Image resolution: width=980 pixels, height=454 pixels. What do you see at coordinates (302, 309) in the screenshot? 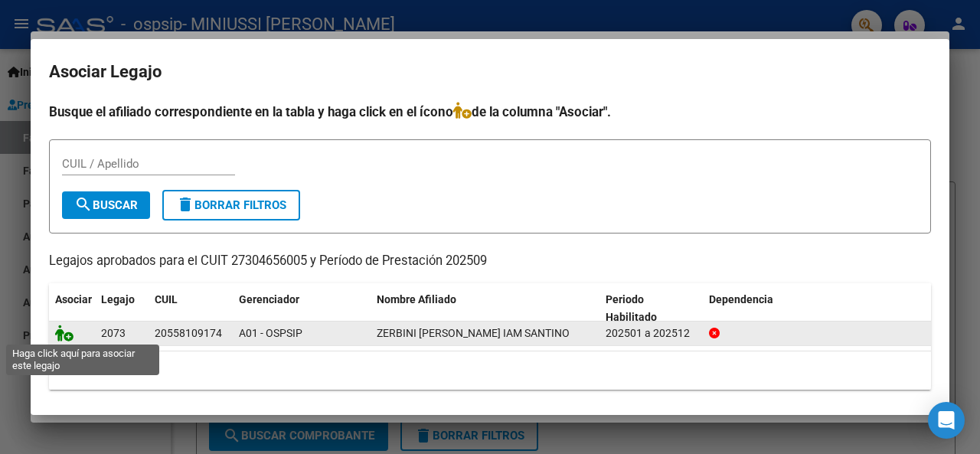
I see `datatable-header-cell: Gerenciador` at bounding box center [302, 309].